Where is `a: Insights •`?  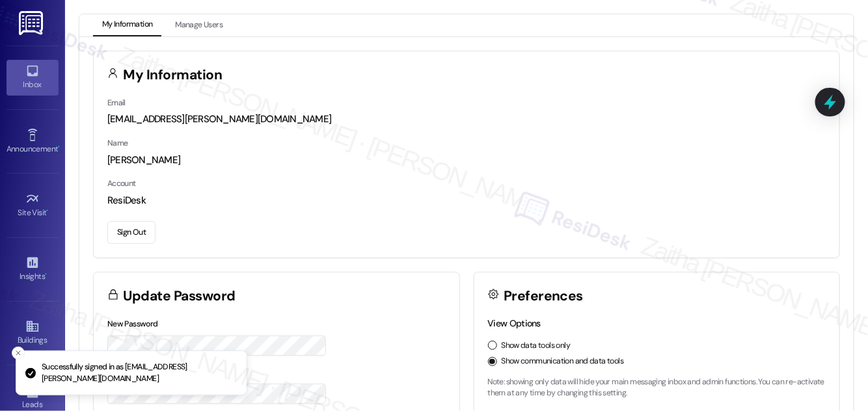
a: Insights • is located at coordinates (32, 269).